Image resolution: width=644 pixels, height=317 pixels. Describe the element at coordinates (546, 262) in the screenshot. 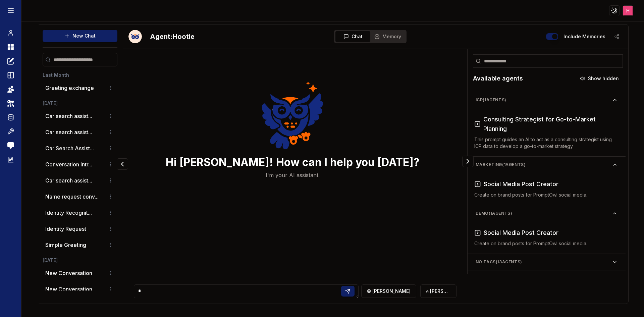

I see `button: No Tags(13agents)` at that location.